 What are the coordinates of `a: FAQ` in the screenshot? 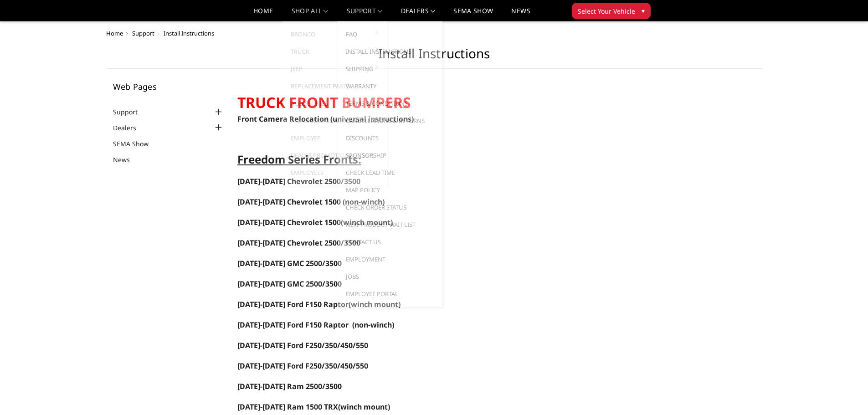 It's located at (390, 34).